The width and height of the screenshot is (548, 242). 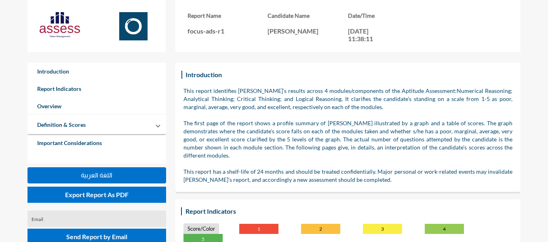 I want to click on a: Important Considerations, so click(x=97, y=143).